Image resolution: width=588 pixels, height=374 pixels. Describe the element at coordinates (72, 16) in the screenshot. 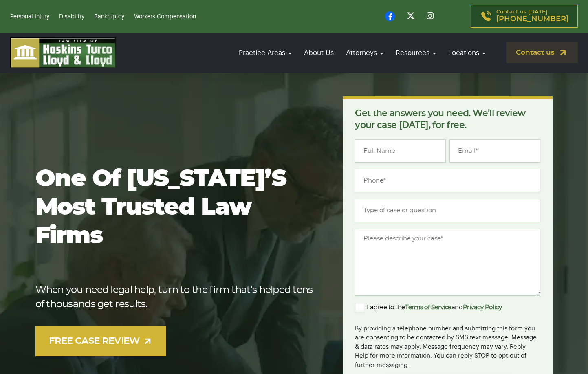

I see `a: Disability` at that location.